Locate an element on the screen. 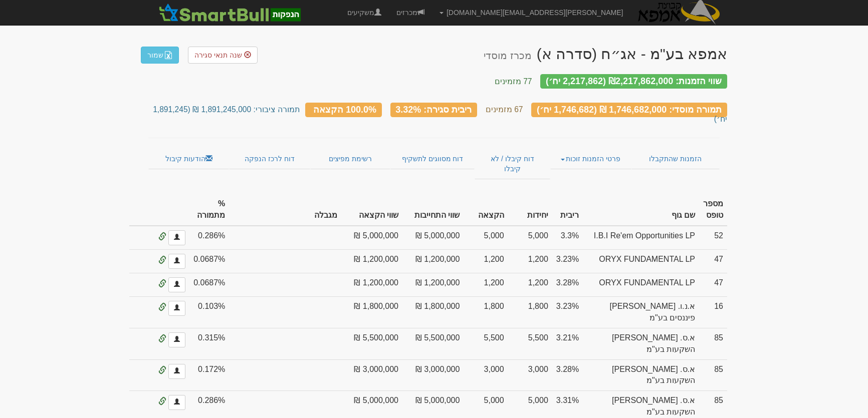  div: שווי הזמנות: ₪2,217,862,000 (2,217,862 יח׳) is located at coordinates (633, 81).